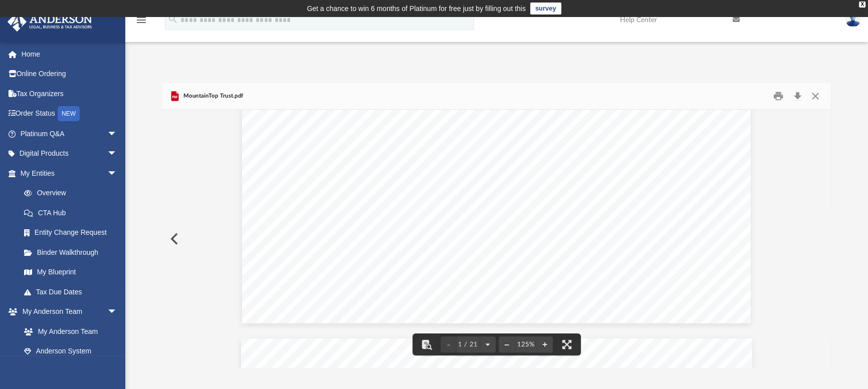 This screenshot has width=868, height=389. Describe the element at coordinates (70, 154) in the screenshot. I see `a: Digital Productsarrow_drop_down` at that location.